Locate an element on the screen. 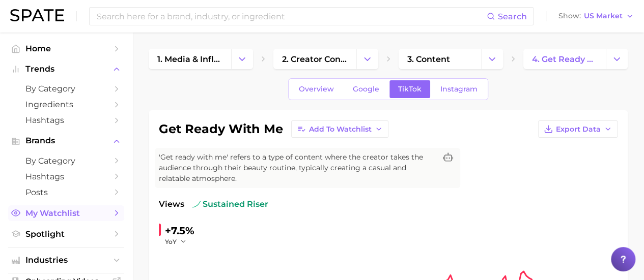 The width and height of the screenshot is (644, 280). button: Add to Watchlist is located at coordinates (339, 129).